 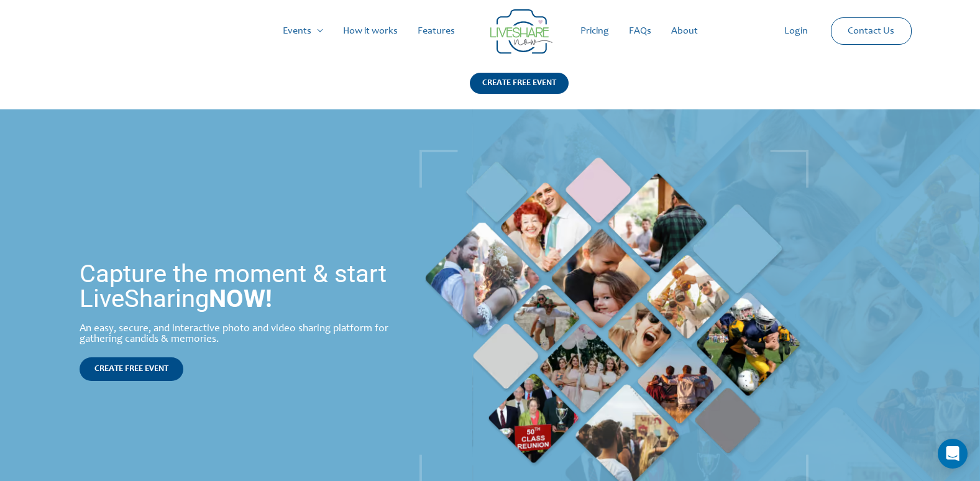 What do you see at coordinates (519, 83) in the screenshot?
I see `div: CREATE FREE EVENT` at bounding box center [519, 83].